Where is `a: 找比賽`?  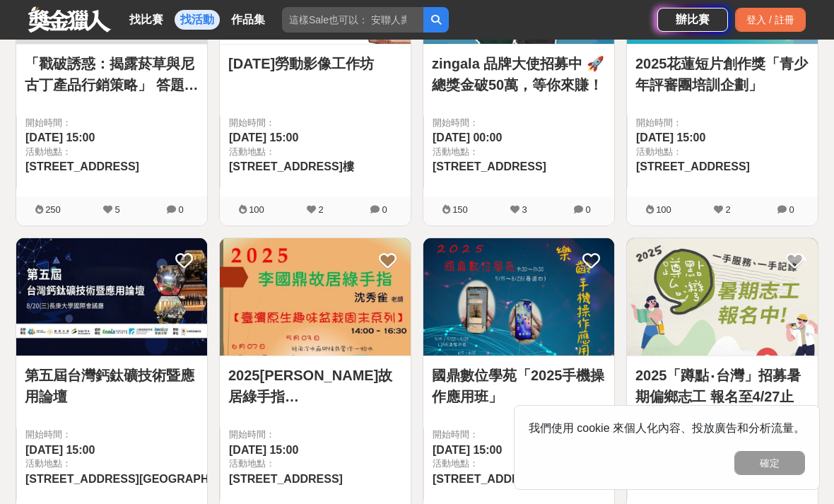
a: 找比賽 is located at coordinates (146, 20).